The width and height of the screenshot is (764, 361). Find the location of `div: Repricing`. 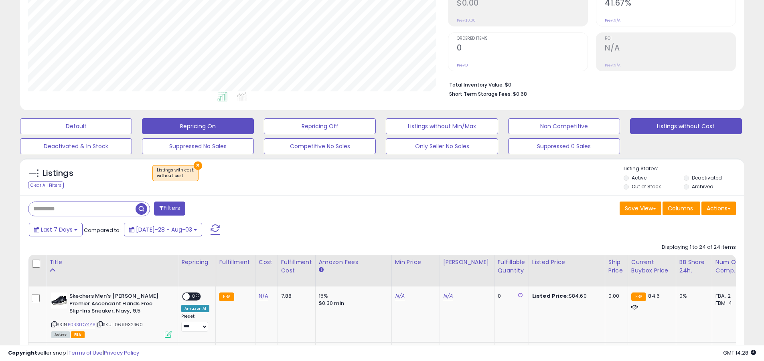

div: Repricing is located at coordinates (196, 262).